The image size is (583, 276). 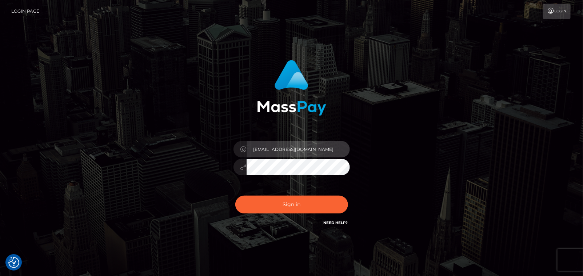 What do you see at coordinates (14, 263) in the screenshot?
I see `img: Revisit consent button` at bounding box center [14, 263].